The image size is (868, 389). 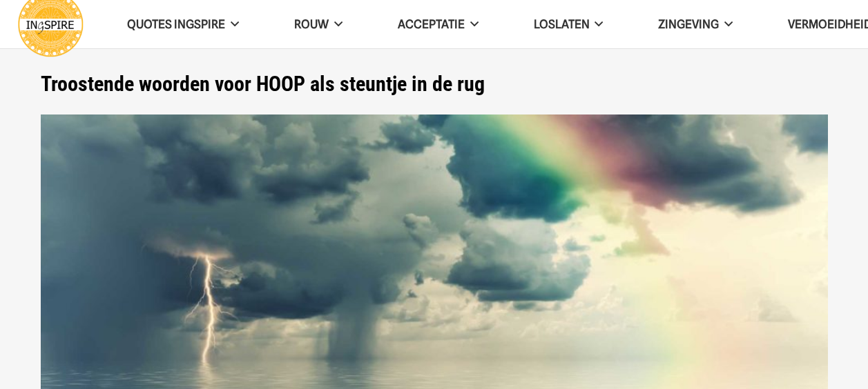 What do you see at coordinates (176, 24) in the screenshot?
I see `span: QUOTES INGSPIRE` at bounding box center [176, 24].